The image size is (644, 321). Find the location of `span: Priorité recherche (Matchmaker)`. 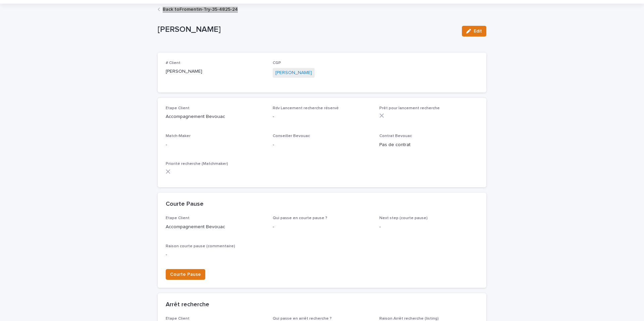

span: Priorité recherche (Matchmaker) is located at coordinates (197, 164).